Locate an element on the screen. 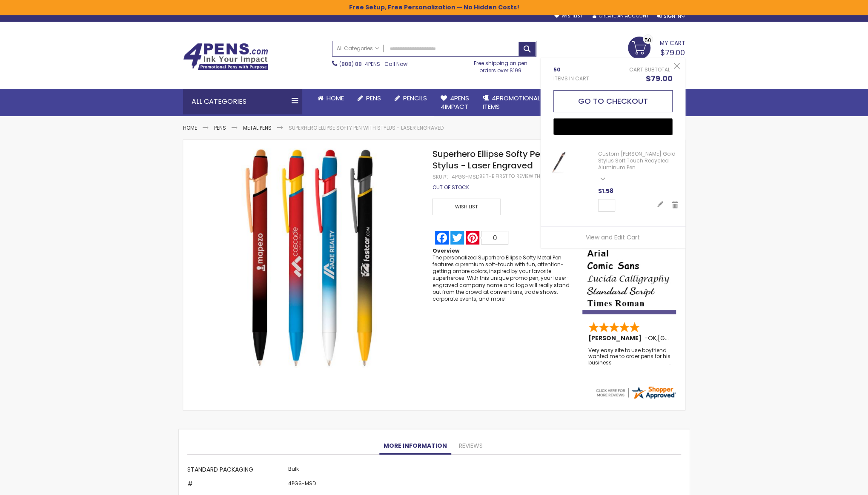  a: Reviews is located at coordinates (470, 446).